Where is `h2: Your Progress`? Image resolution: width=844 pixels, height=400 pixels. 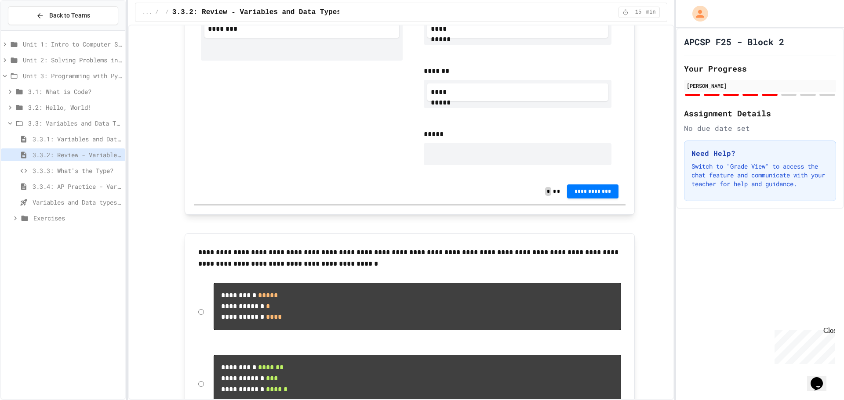
h2: Your Progress is located at coordinates (760, 69).